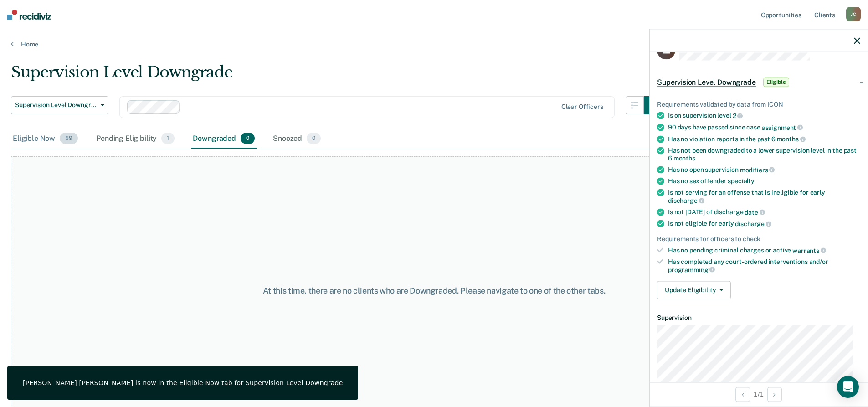  Describe the element at coordinates (809, 251) in the screenshot. I see `span: warrants` at that location.